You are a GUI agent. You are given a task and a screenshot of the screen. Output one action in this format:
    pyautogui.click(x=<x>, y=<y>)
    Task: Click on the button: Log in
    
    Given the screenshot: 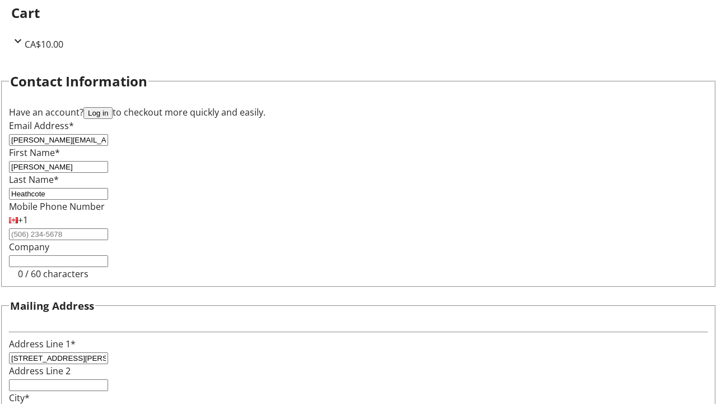 What is the action you would take?
    pyautogui.click(x=98, y=113)
    